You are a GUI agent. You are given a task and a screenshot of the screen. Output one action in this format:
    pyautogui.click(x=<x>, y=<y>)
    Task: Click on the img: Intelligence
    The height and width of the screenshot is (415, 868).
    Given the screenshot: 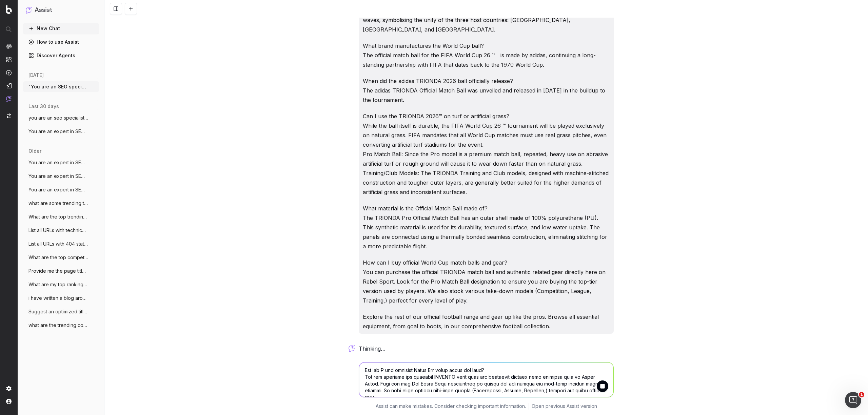 What is the action you would take?
    pyautogui.click(x=9, y=60)
    